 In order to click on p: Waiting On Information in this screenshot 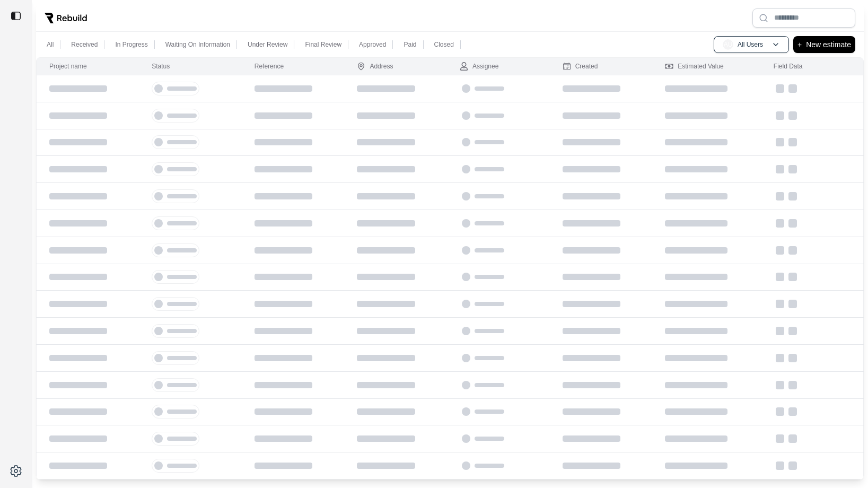, I will do `click(198, 44)`.